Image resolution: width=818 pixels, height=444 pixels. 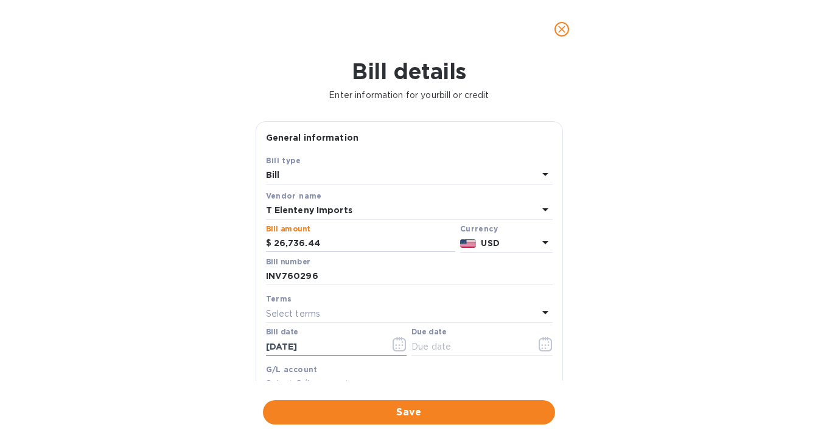 What do you see at coordinates (294, 195) in the screenshot?
I see `b: Vendor name` at bounding box center [294, 195].